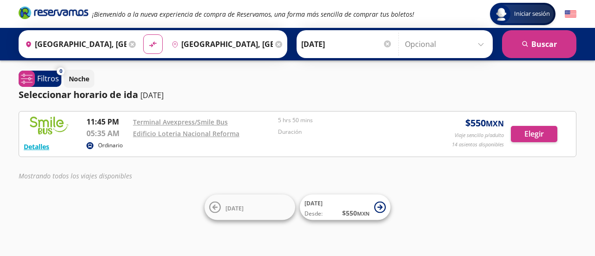 Image resolution: width=595 pixels, height=256 pixels. I want to click on p: 14 asientos disponibles, so click(478, 145).